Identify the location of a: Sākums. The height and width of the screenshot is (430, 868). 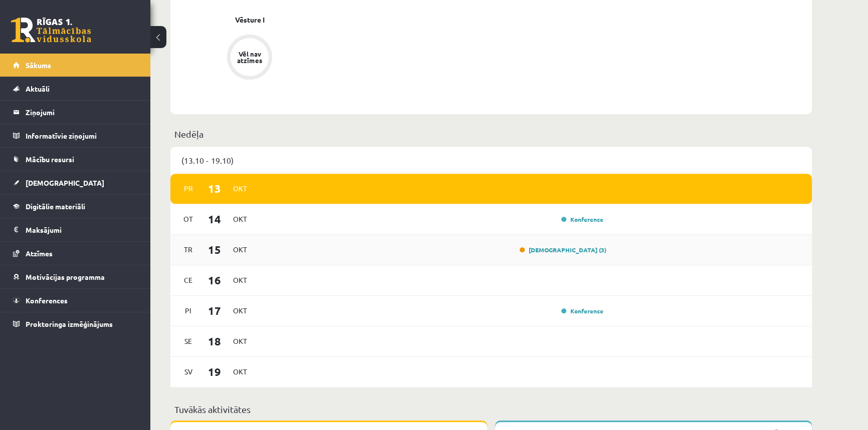
(75, 65).